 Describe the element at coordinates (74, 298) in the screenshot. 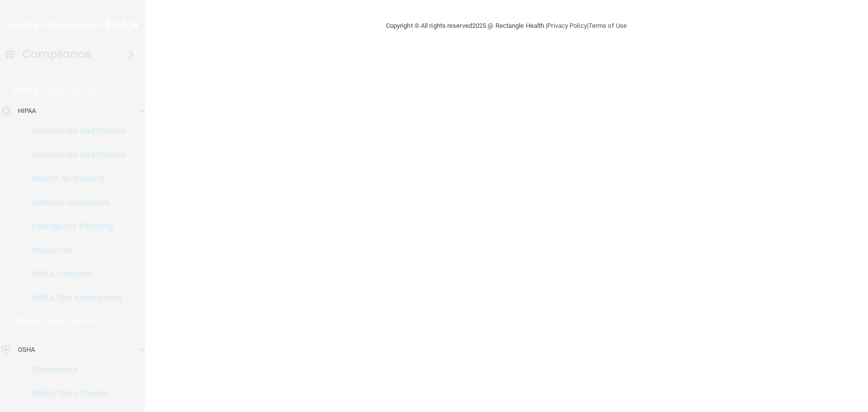

I see `p: HIPAA Risk Assessment` at that location.